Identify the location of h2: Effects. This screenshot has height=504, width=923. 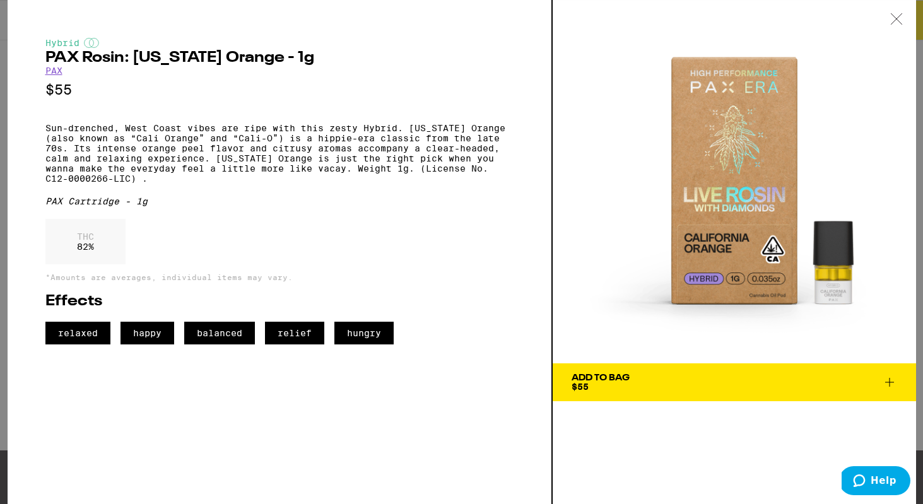
(279, 302).